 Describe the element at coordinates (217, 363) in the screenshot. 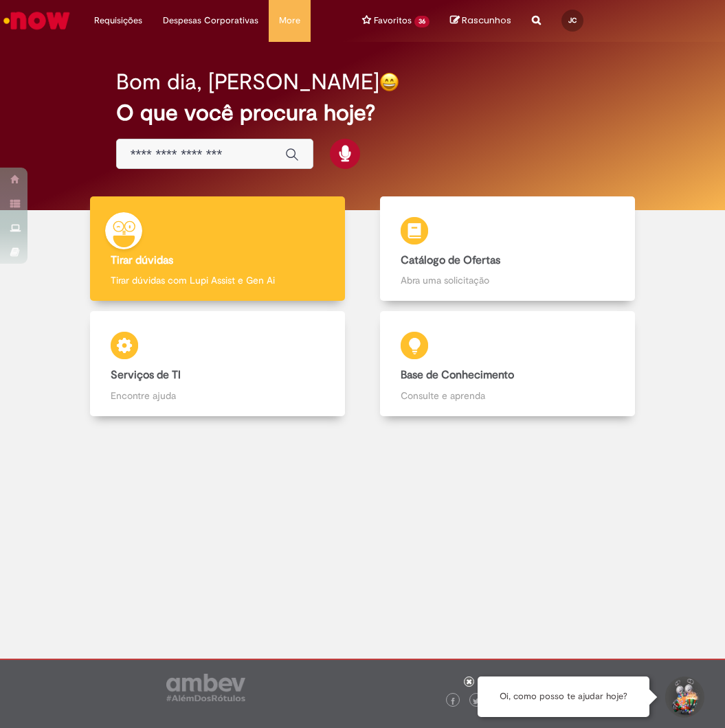

I see `a: Serviços de TI Encontre ajuda` at that location.